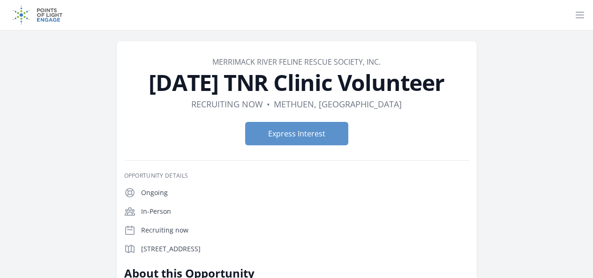  What do you see at coordinates (297, 176) in the screenshot?
I see `h3: Opportunity Details` at bounding box center [297, 176].